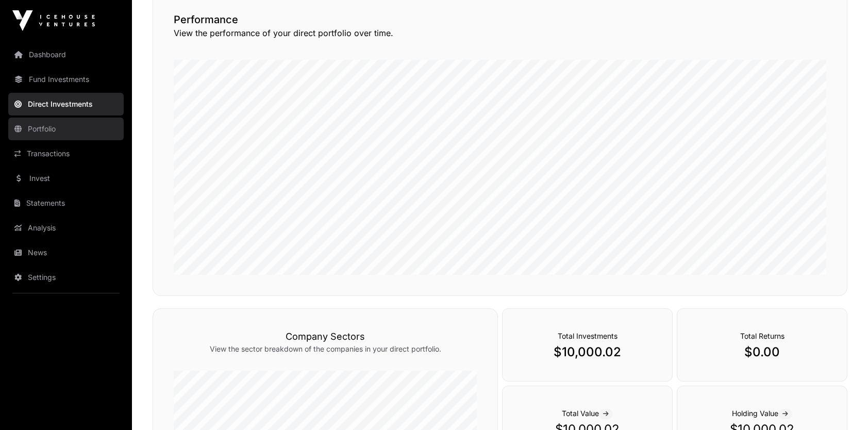  What do you see at coordinates (66, 252) in the screenshot?
I see `a: News` at bounding box center [66, 252].